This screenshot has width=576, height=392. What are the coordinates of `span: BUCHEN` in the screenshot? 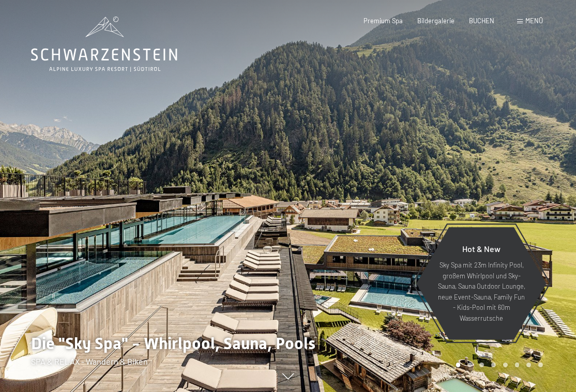 It's located at (481, 21).